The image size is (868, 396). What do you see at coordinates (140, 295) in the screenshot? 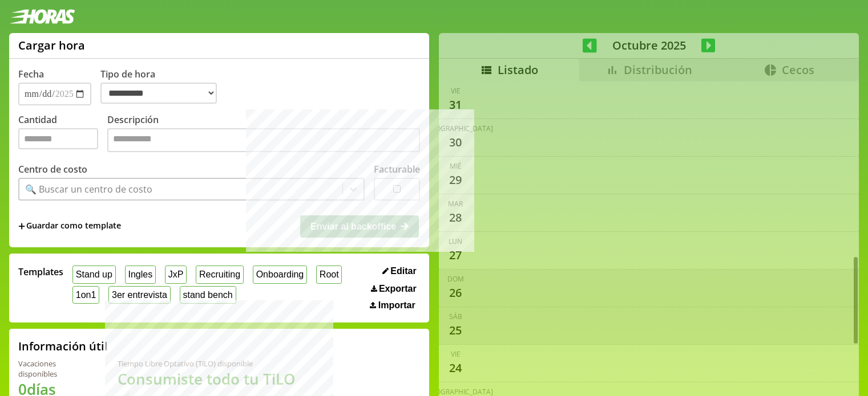
I see `button: 3er entrevista` at bounding box center [140, 295].